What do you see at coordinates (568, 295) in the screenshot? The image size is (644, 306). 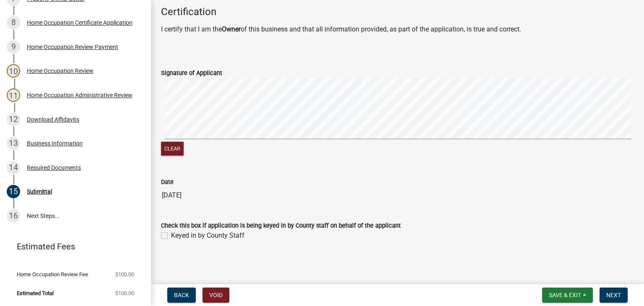 I see `button: Save & Exit` at bounding box center [568, 295].